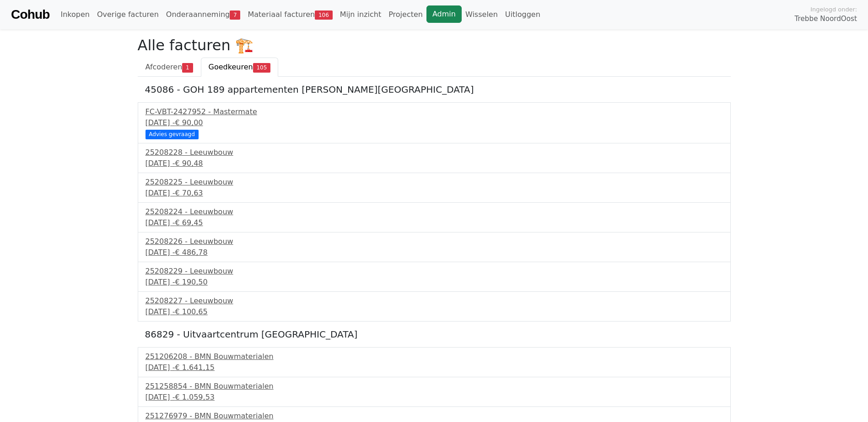 The height and width of the screenshot is (422, 868). I want to click on span: Ingelogd onder:, so click(833, 9).